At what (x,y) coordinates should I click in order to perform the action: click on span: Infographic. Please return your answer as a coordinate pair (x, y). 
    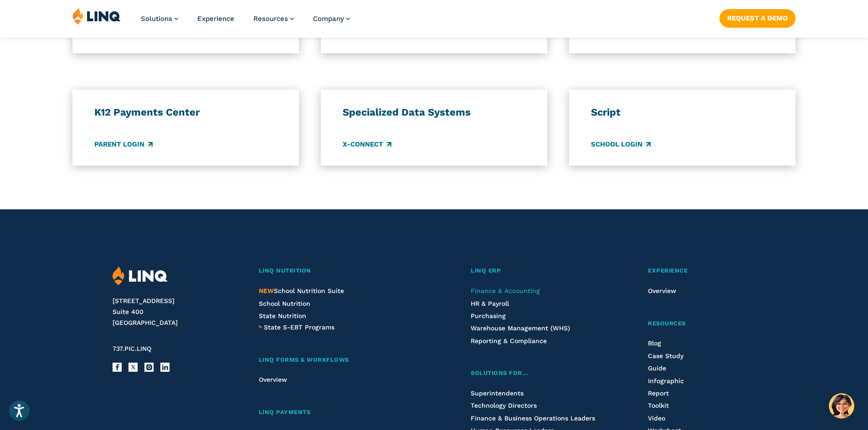
    Looking at the image, I should click on (666, 381).